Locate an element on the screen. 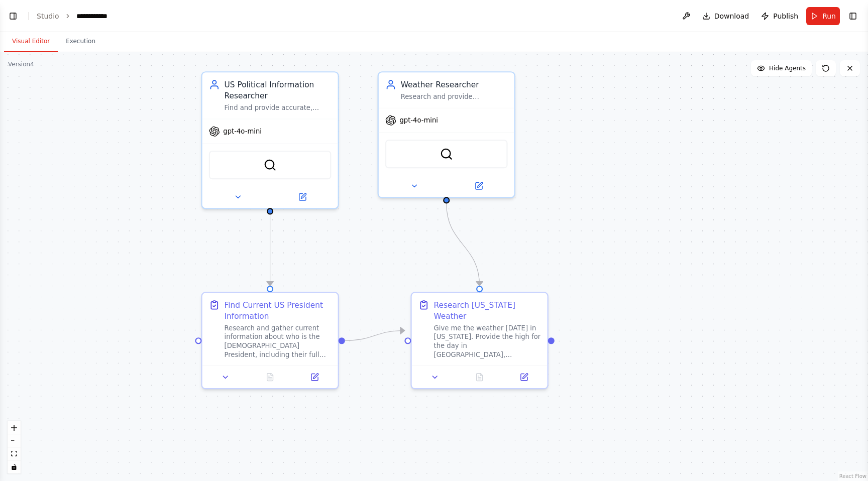 The width and height of the screenshot is (868, 481). div: Weather ResearcherResearch and provide comprehensive information about US states, including demog... is located at coordinates (446, 135).